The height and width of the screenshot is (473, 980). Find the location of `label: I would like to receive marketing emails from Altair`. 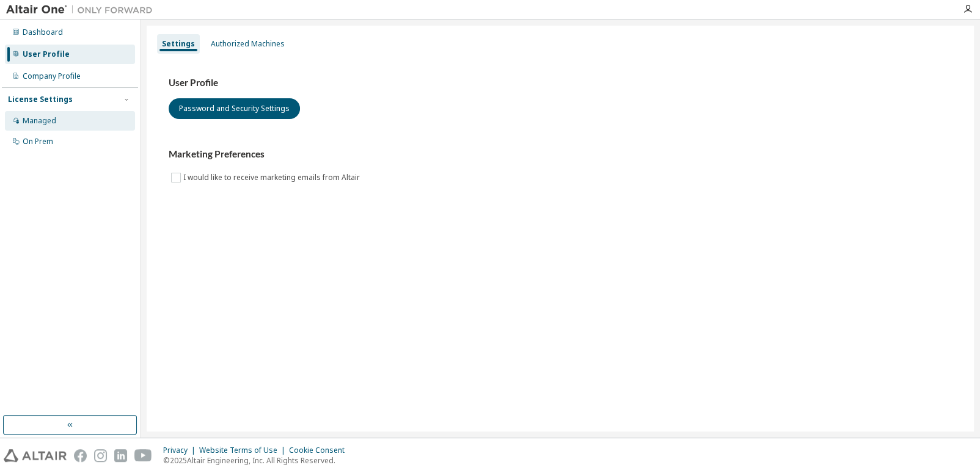

label: I would like to receive marketing emails from Altair is located at coordinates (272, 178).